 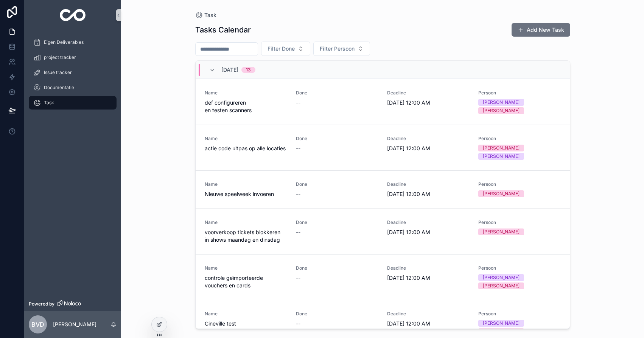 I want to click on span: Filter Done, so click(x=281, y=48).